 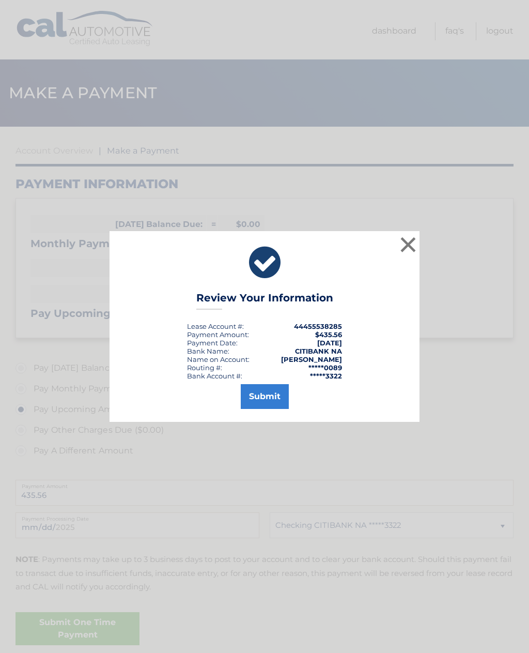 What do you see at coordinates (318, 351) in the screenshot?
I see `strong: CITIBANK NA` at bounding box center [318, 351].